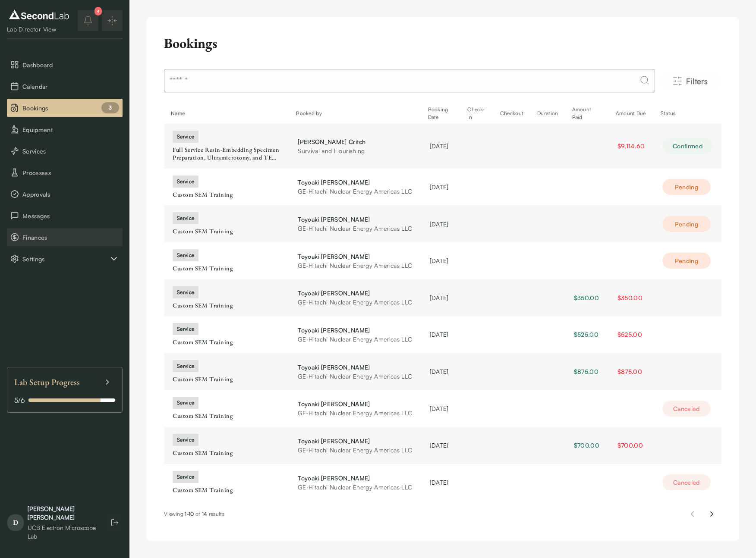 The height and width of the screenshot is (558, 756). Describe the element at coordinates (632, 146) in the screenshot. I see `span: $9,114.60` at that location.